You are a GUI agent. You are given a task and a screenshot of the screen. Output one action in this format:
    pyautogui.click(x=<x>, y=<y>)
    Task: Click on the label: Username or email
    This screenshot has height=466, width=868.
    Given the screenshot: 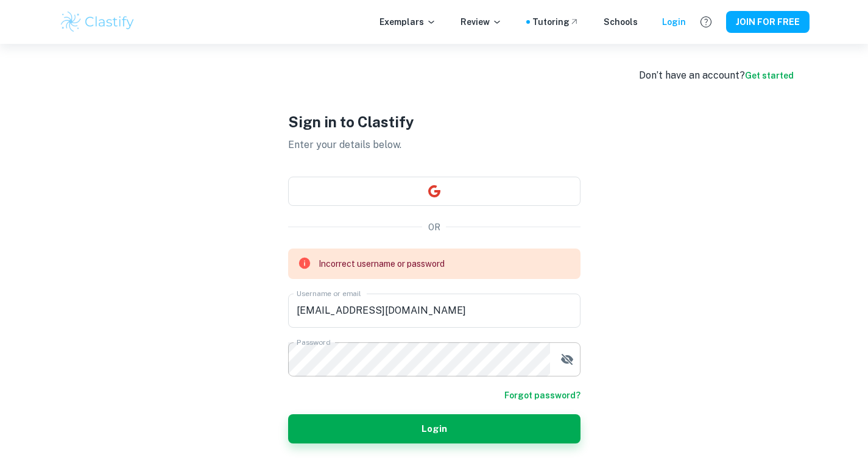 What is the action you would take?
    pyautogui.click(x=329, y=293)
    